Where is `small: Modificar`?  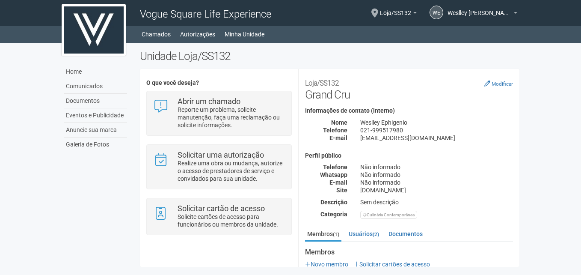
small: Modificar is located at coordinates (503, 84).